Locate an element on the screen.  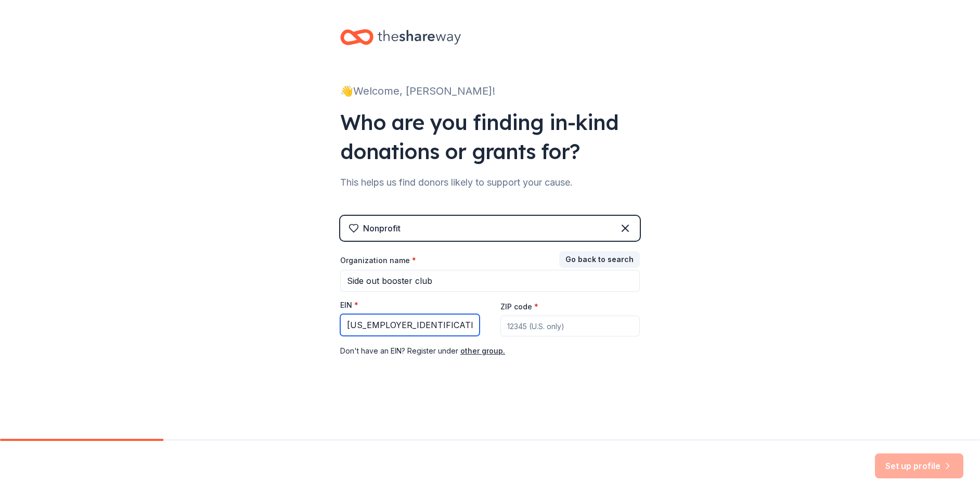
label: ZIP code is located at coordinates (519, 307).